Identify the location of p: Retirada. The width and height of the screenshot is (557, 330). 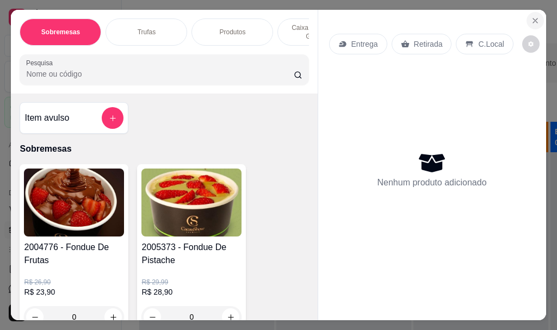
(428, 44).